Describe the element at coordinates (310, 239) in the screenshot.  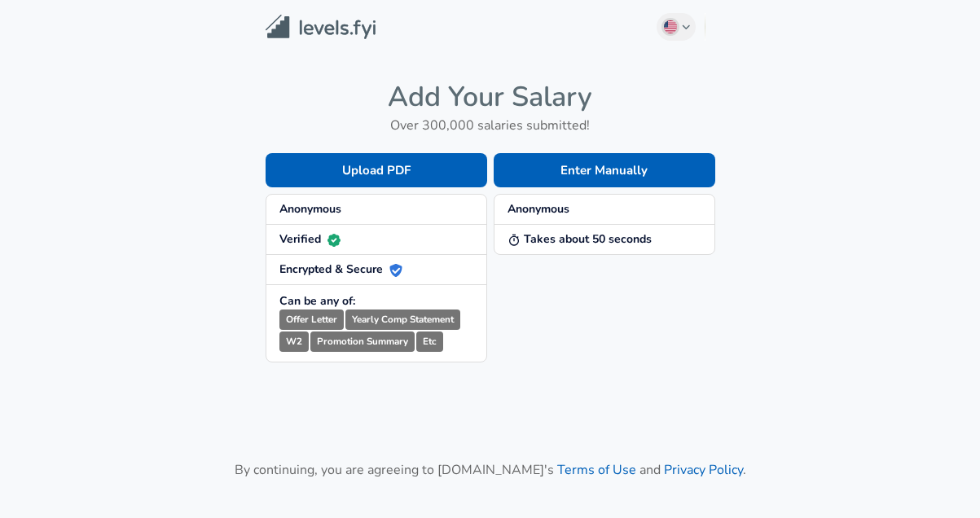
I see `strong: Verified` at that location.